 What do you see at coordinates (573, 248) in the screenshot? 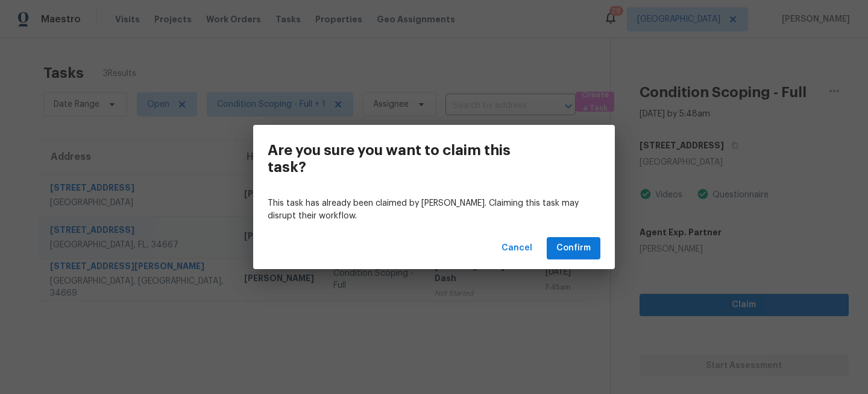
I see `span: Confirm` at bounding box center [573, 248].